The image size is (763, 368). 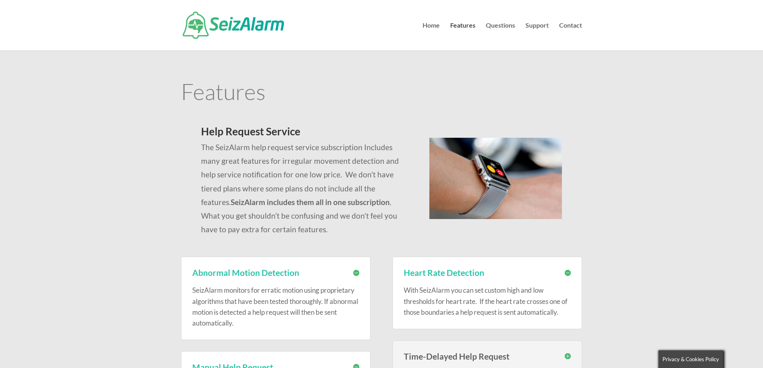 I want to click on h3: Time-Delayed Help Request, so click(x=487, y=356).